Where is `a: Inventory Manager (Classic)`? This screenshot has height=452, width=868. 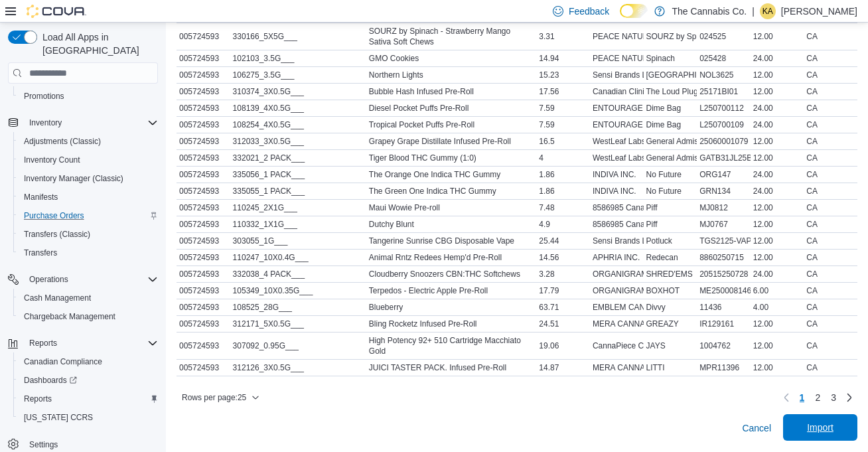
a: Inventory Manager (Classic) is located at coordinates (73, 178).